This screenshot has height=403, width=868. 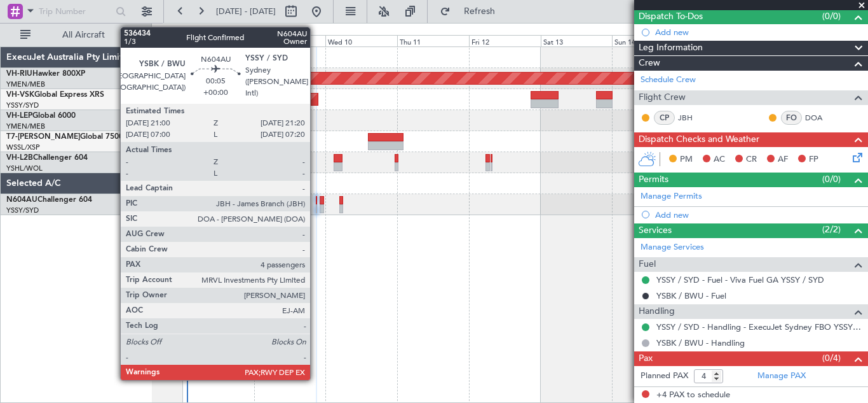 What do you see at coordinates (671, 48) in the screenshot?
I see `span: Leg Information` at bounding box center [671, 48].